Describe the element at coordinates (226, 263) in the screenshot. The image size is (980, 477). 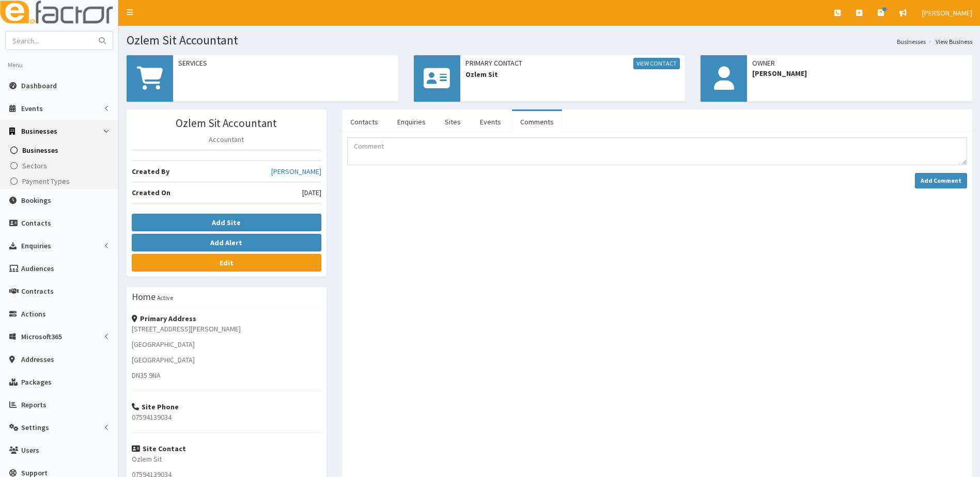
I see `a: Edit` at that location.